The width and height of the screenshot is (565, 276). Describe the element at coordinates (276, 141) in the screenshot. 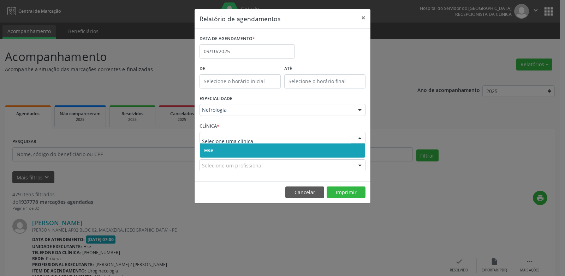

I see `input: Selecione uma clínica` at that location.